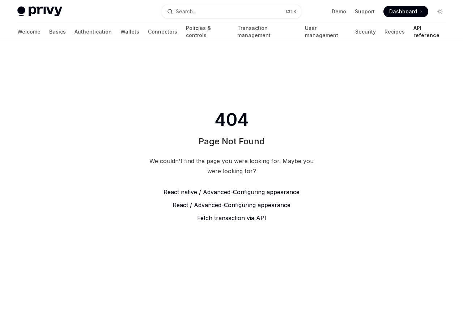  Describe the element at coordinates (231, 218) in the screenshot. I see `span: Fetch transaction via API` at that location.